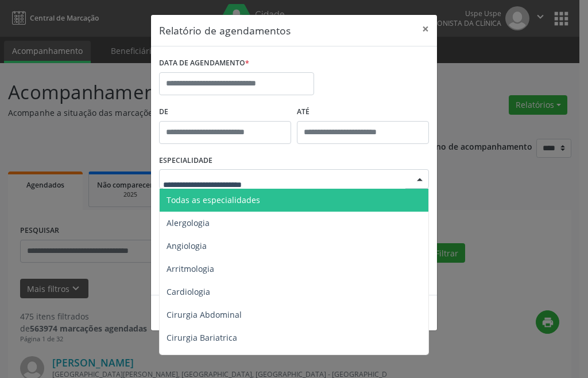 The width and height of the screenshot is (588, 378). What do you see at coordinates (363, 112) in the screenshot?
I see `label: ATÉ` at bounding box center [363, 112].